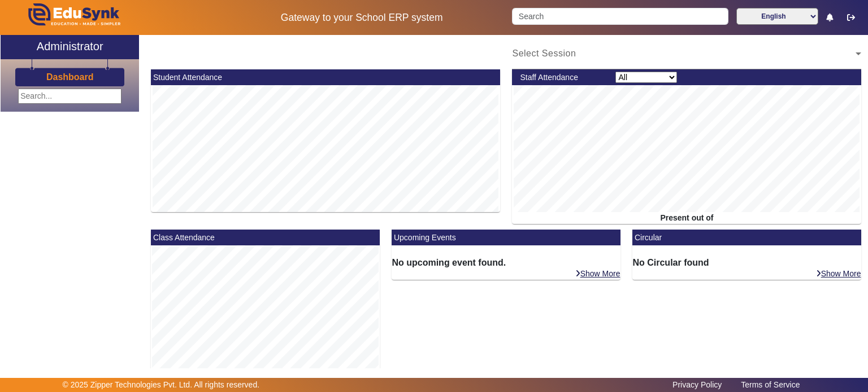  What do you see at coordinates (265, 238) in the screenshot?
I see `mat-card-header: Class Attendance` at bounding box center [265, 238].